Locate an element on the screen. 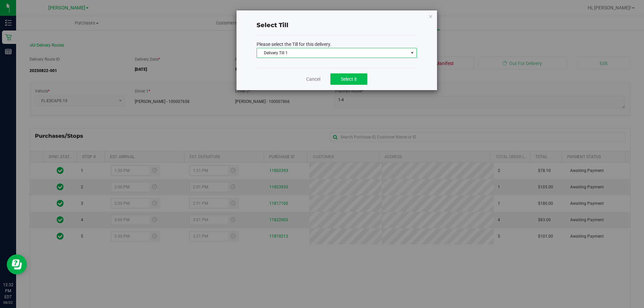 The height and width of the screenshot is (308, 644). span: Delivery Till 1 is located at coordinates (333, 53).